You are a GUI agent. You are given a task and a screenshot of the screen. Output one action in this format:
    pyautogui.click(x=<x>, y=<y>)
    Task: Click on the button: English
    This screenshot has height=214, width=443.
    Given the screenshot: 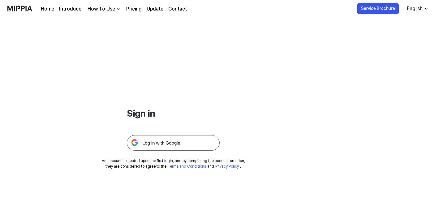 What is the action you would take?
    pyautogui.click(x=417, y=9)
    